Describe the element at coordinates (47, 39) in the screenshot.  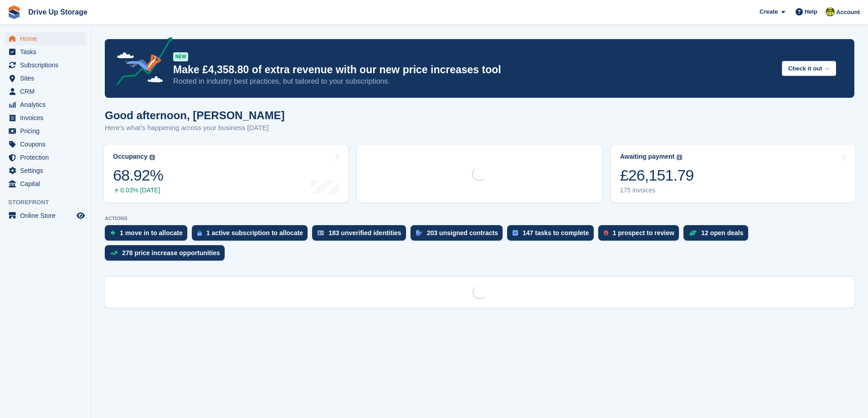
I see `span: Home` at that location.